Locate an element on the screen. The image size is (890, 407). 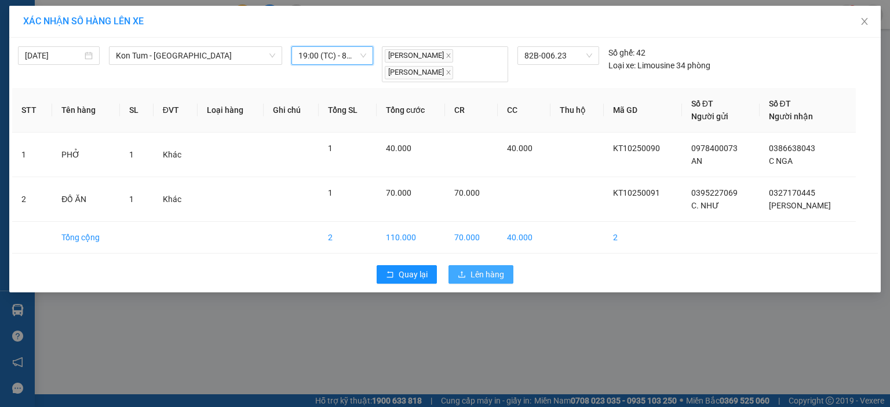
span: Người gửi is located at coordinates (710, 116).